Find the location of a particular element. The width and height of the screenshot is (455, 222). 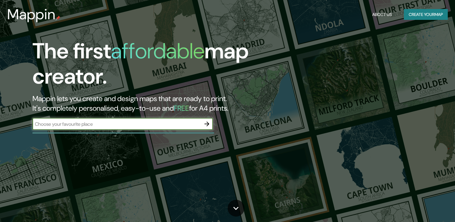

img: mappin-pin is located at coordinates (58, 18).